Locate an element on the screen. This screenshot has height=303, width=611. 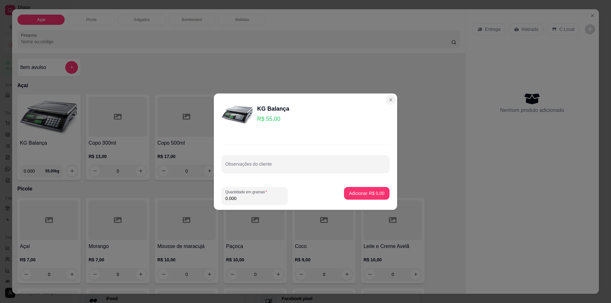
label: Quantidade em gramas is located at coordinates (247, 192).